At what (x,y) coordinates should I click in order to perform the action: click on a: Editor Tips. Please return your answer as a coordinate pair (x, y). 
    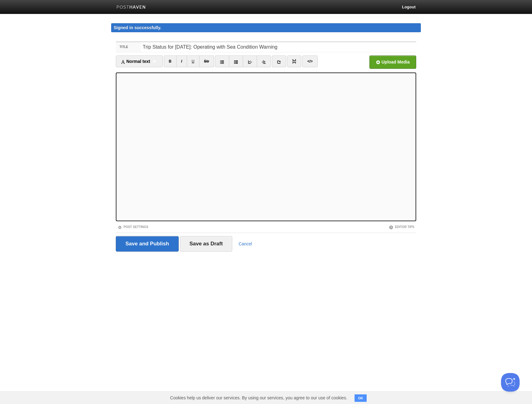
    Looking at the image, I should click on (402, 226).